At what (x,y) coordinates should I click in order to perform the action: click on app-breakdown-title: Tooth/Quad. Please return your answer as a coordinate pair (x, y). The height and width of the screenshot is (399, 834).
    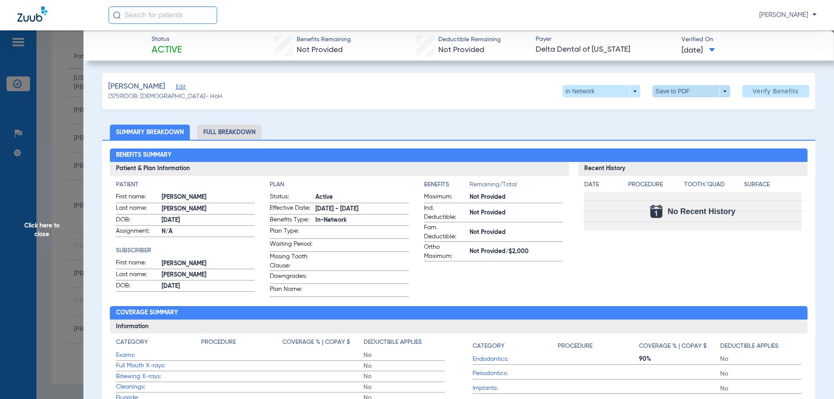
    Looking at the image, I should click on (713, 186).